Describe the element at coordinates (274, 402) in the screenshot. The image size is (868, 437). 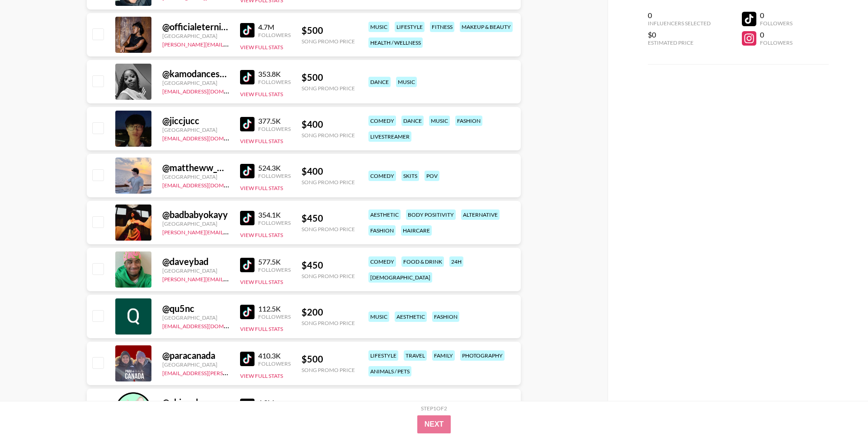
I see `div: 6.9M` at that location.